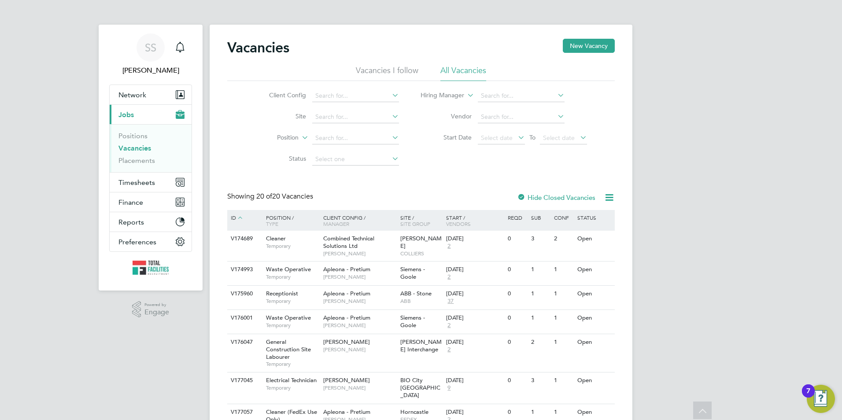  What do you see at coordinates (136, 160) in the screenshot?
I see `a: Placements` at bounding box center [136, 160].